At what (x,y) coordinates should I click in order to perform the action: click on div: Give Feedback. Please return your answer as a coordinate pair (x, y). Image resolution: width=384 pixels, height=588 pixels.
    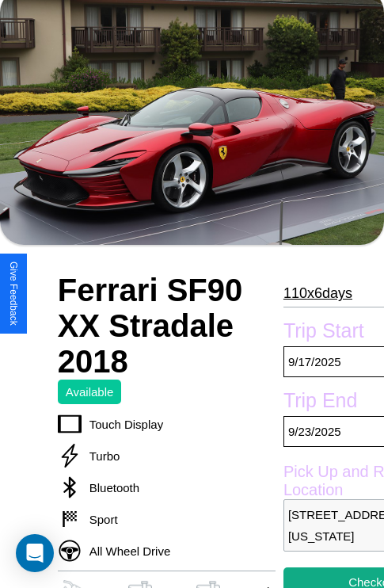
    Looking at the image, I should click on (13, 293).